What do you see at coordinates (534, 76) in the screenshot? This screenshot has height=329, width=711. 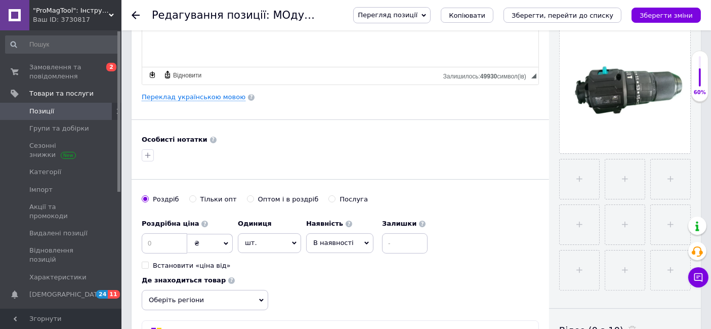 I see `span: Потягніть для зміни розмірів` at bounding box center [534, 76].